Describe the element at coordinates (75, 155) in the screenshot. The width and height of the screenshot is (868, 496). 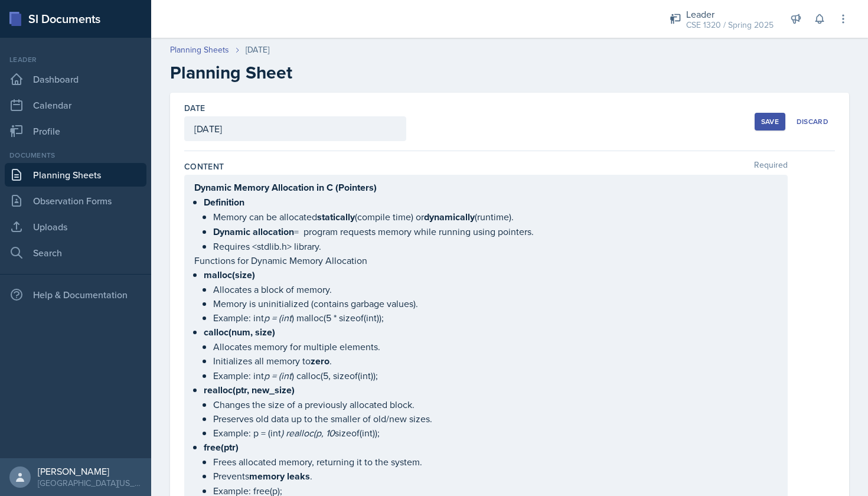
I see `div: Documents` at that location.